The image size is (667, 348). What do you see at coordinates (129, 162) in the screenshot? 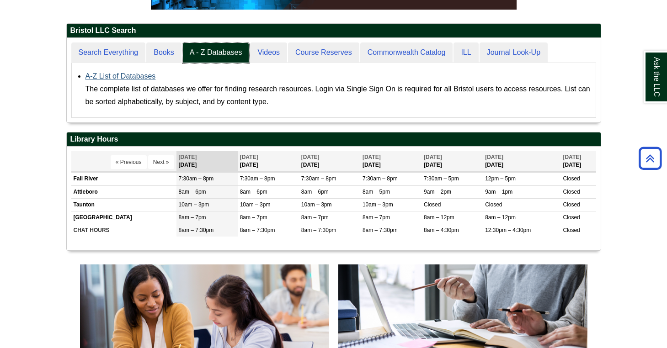
I see `button: « Previous` at bounding box center [129, 162].